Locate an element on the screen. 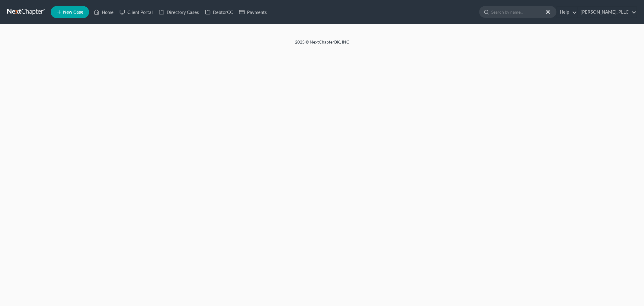  a: Client Portal is located at coordinates (136, 12).